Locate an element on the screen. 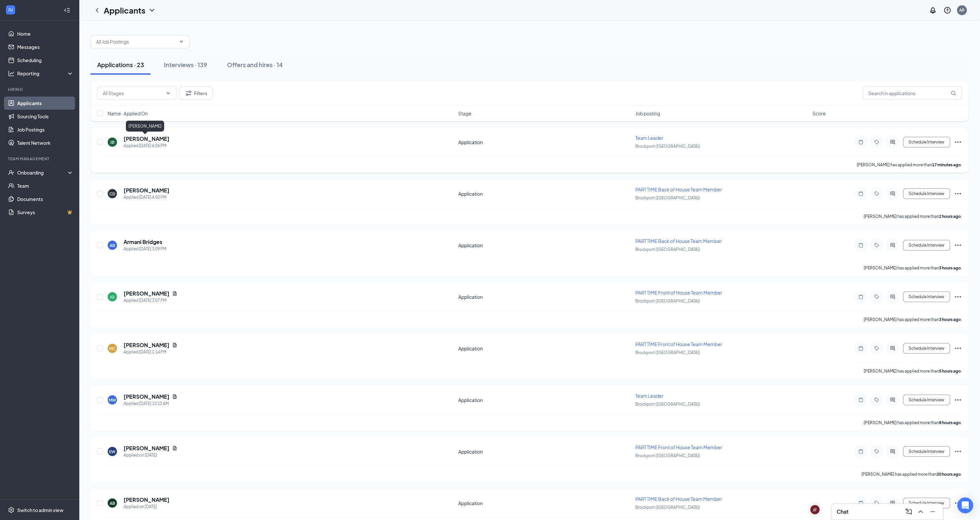 This screenshot has width=980, height=520. a: SurveysCrown is located at coordinates (46, 212).